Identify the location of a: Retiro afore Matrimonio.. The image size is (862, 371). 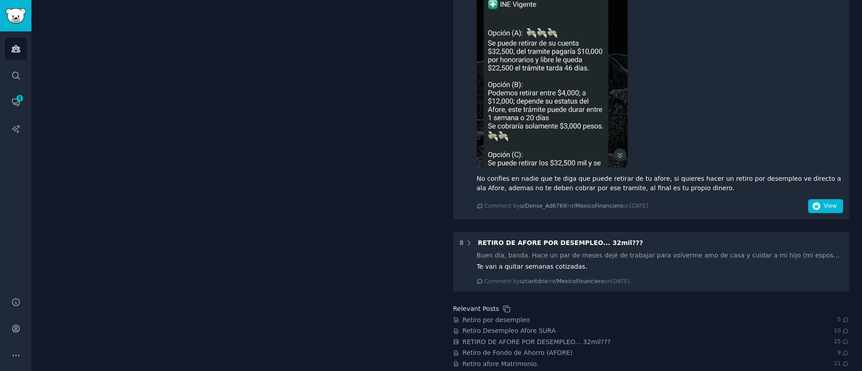
(501, 364).